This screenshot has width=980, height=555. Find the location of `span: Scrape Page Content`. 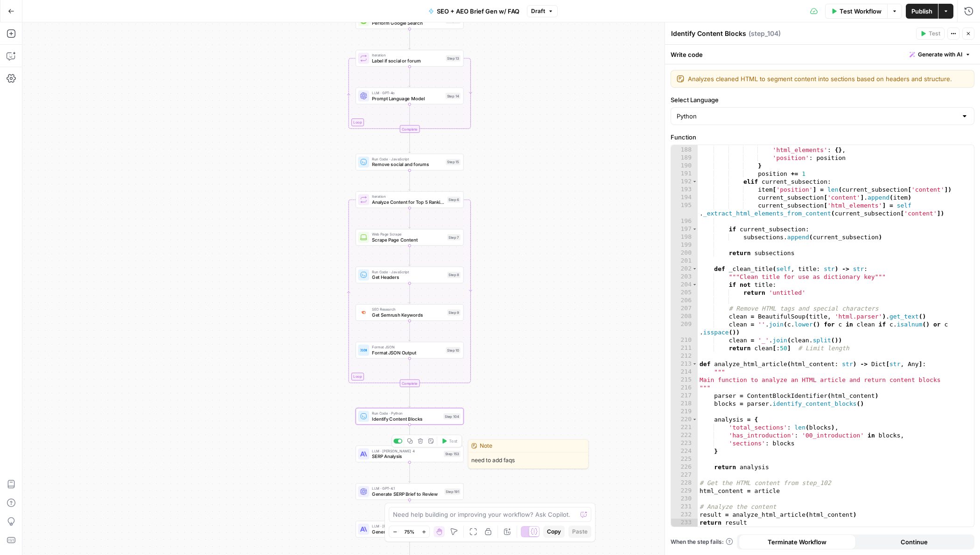

span: Scrape Page Content is located at coordinates (408, 240).